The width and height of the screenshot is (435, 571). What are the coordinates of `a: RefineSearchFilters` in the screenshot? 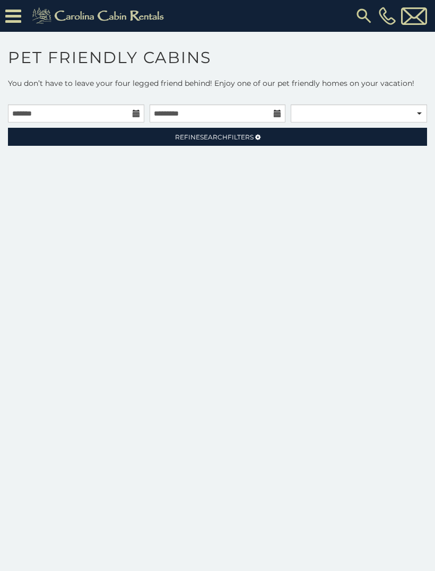 It's located at (217, 137).